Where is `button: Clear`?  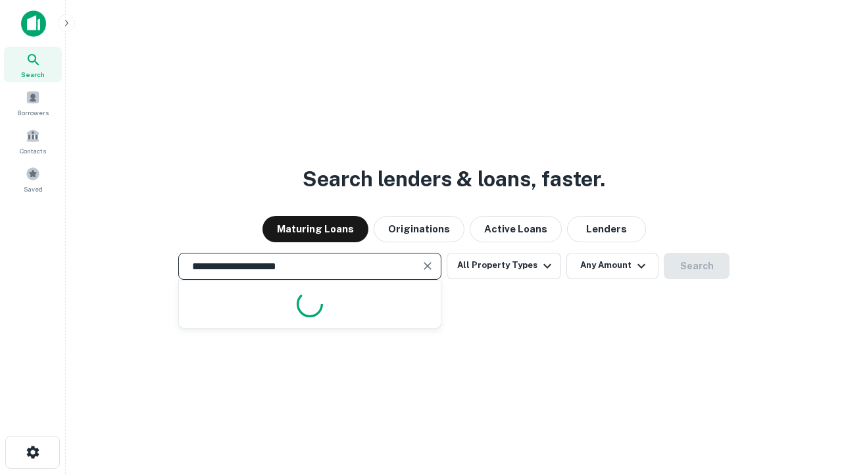
button: Clear is located at coordinates (428, 266).